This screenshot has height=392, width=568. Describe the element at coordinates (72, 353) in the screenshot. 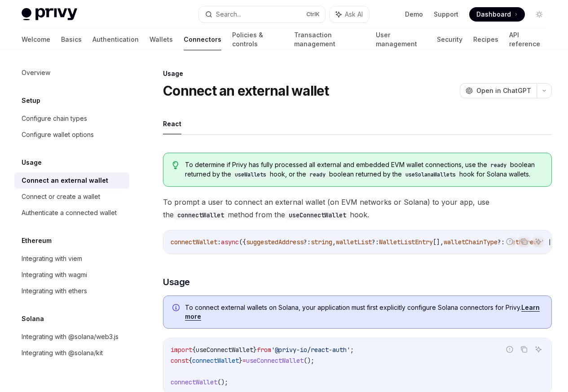

I see `a: Integrating with @solana/kit` at that location.